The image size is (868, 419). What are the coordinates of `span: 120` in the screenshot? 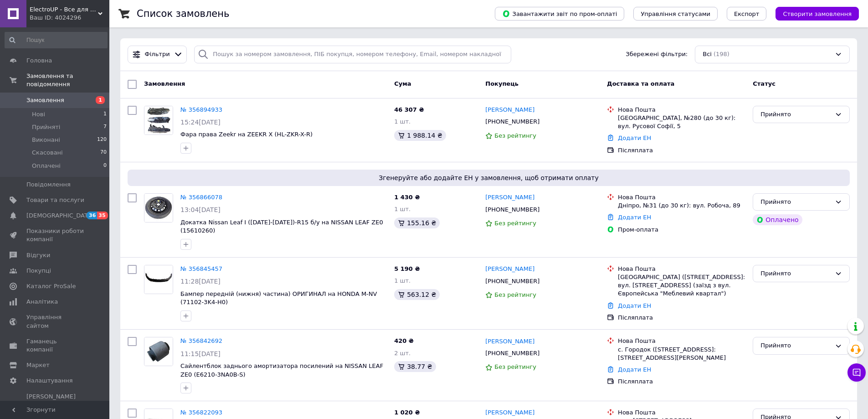 It's located at (101, 140).